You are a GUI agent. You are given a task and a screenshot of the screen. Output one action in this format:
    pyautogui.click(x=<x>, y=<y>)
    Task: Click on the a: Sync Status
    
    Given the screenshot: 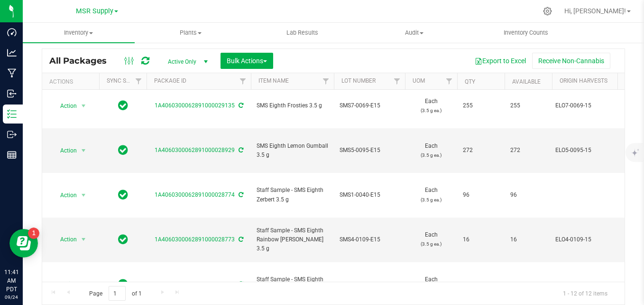 What is the action you would take?
    pyautogui.click(x=125, y=81)
    